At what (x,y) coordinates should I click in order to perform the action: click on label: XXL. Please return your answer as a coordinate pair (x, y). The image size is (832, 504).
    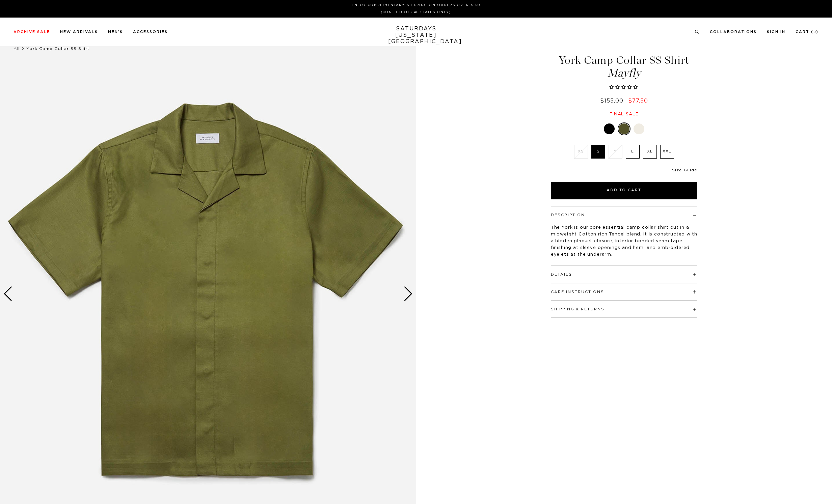
    Looking at the image, I should click on (667, 151).